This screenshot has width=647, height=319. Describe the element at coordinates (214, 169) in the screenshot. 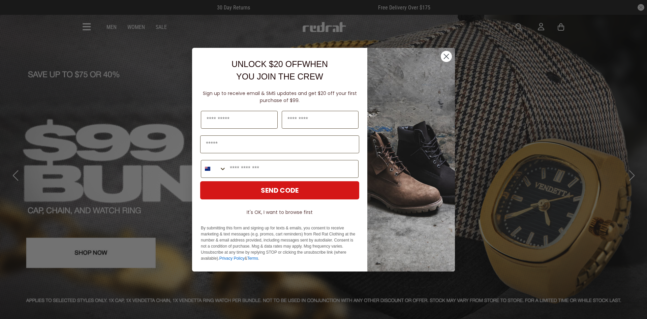

I see `button: Search Countries` at that location.